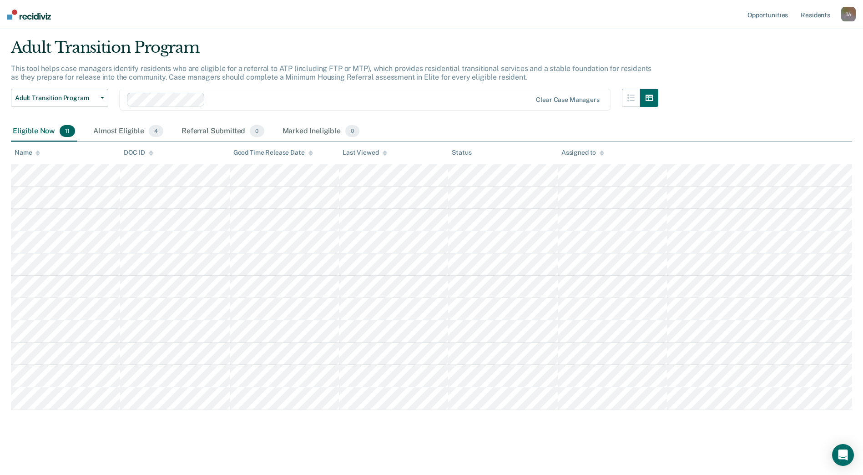 The height and width of the screenshot is (475, 863). I want to click on div: Assigned to, so click(583, 152).